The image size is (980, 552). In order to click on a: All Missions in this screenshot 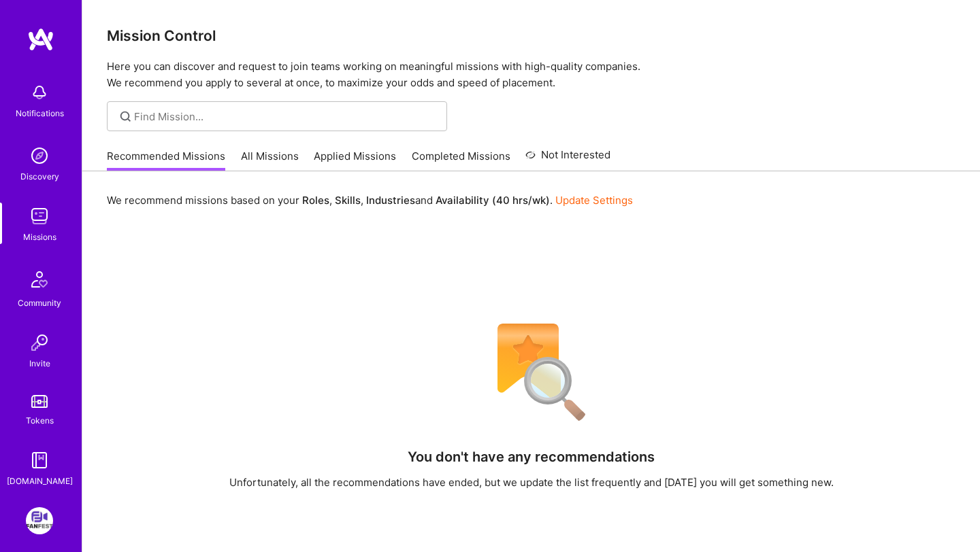, I will do `click(269, 160)`.